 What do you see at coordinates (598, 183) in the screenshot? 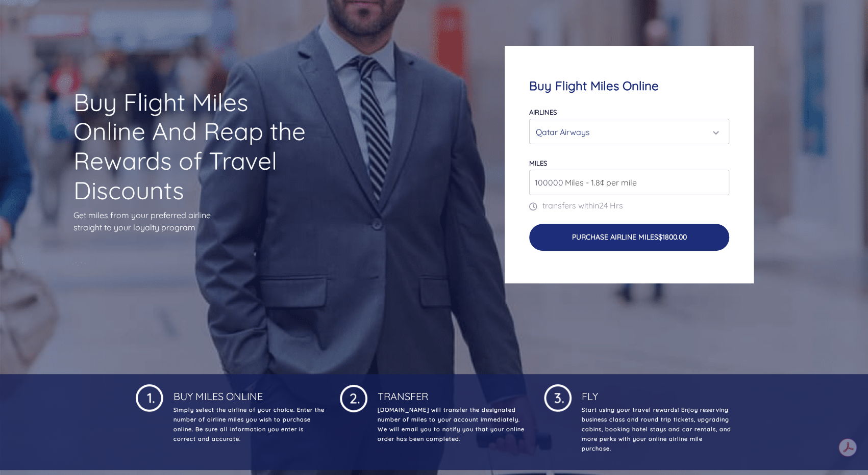
I see `span: Miles - 1.8¢ per mile` at bounding box center [598, 183].